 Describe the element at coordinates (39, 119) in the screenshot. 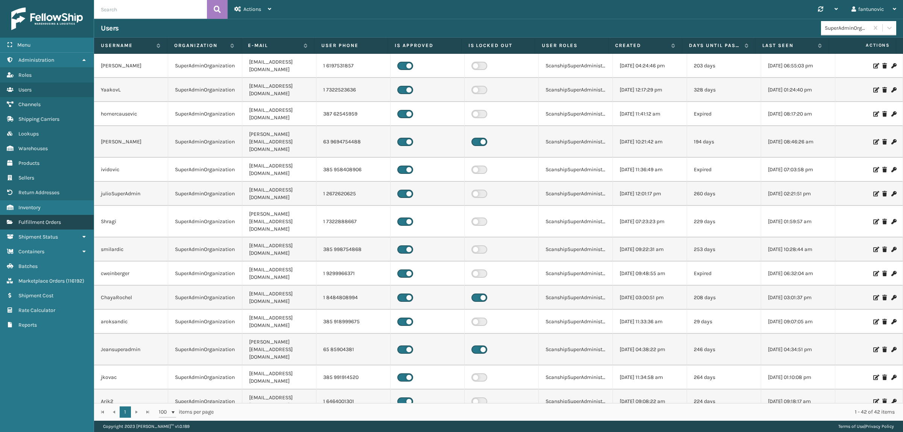

I see `span: Shipping Carriers` at that location.